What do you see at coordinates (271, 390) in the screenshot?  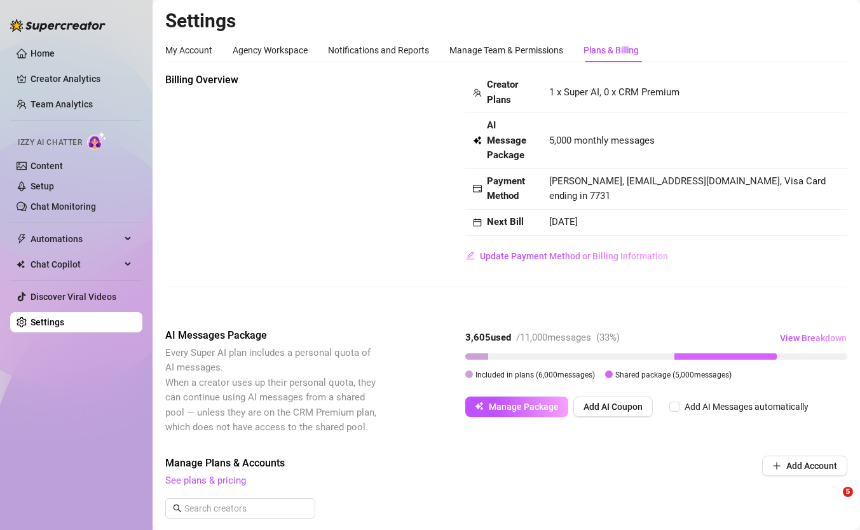 I see `span: Every Super AI plan includes a personal quota of AI messages. When a creator uses up their person...` at bounding box center [271, 390].